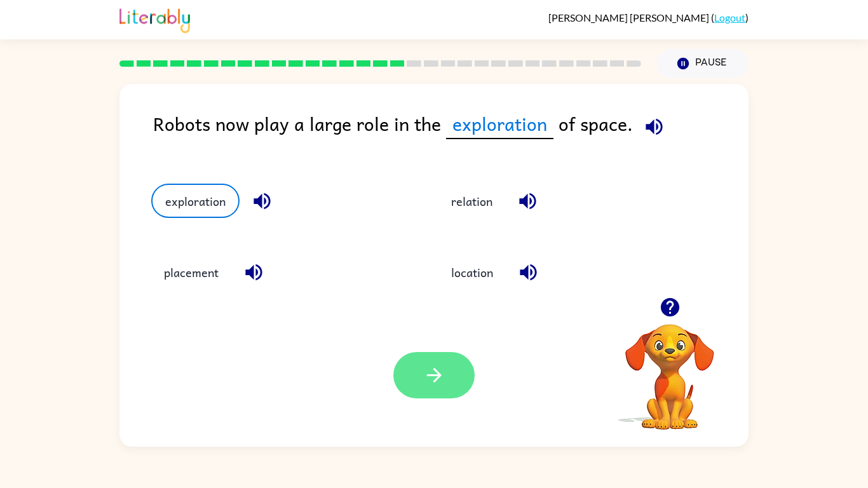 Image resolution: width=868 pixels, height=488 pixels. What do you see at coordinates (191, 272) in the screenshot?
I see `button: placement` at bounding box center [191, 272].